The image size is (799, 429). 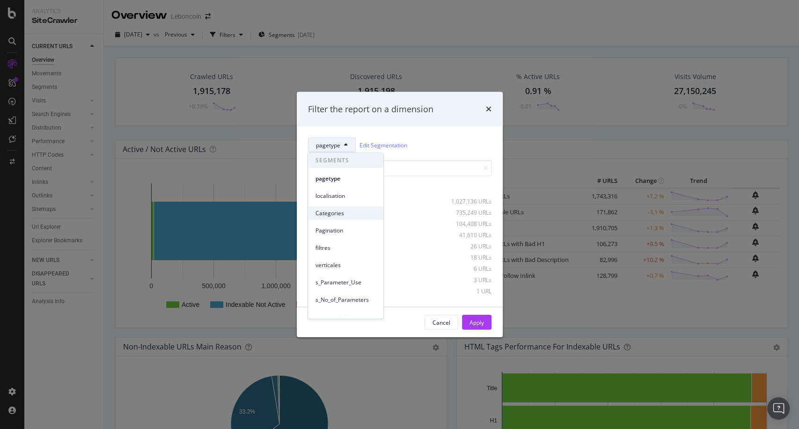 What do you see at coordinates (468, 268) in the screenshot?
I see `div: 6 URLs` at bounding box center [468, 268].